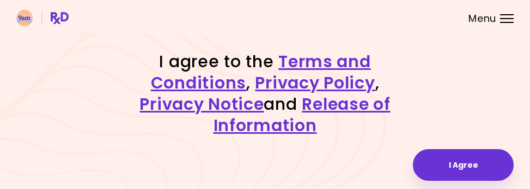  Describe the element at coordinates (463, 165) in the screenshot. I see `button: I Agree` at that location.